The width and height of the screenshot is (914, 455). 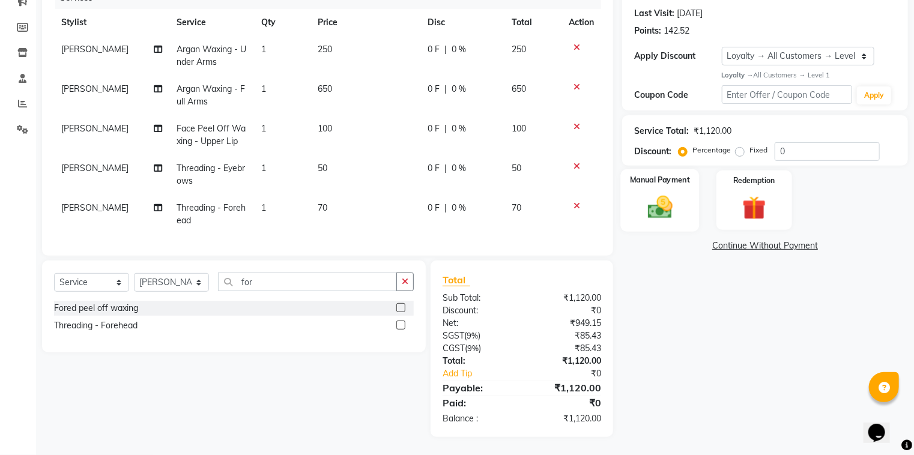 I want to click on th: Total, so click(x=533, y=22).